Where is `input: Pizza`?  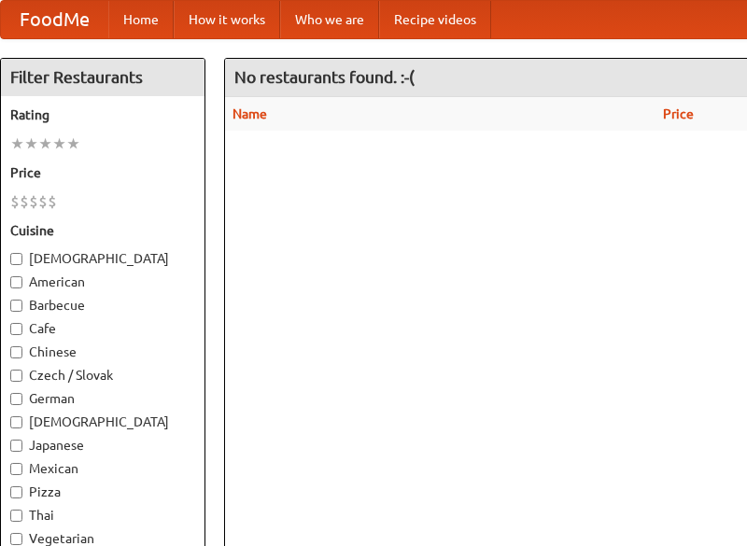 input: Pizza is located at coordinates (16, 492).